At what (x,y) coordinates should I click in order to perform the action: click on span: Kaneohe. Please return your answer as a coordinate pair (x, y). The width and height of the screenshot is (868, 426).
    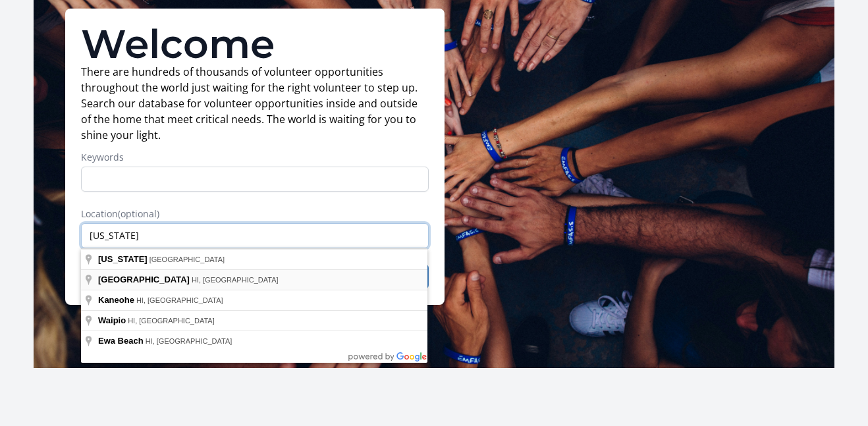
    Looking at the image, I should click on (116, 300).